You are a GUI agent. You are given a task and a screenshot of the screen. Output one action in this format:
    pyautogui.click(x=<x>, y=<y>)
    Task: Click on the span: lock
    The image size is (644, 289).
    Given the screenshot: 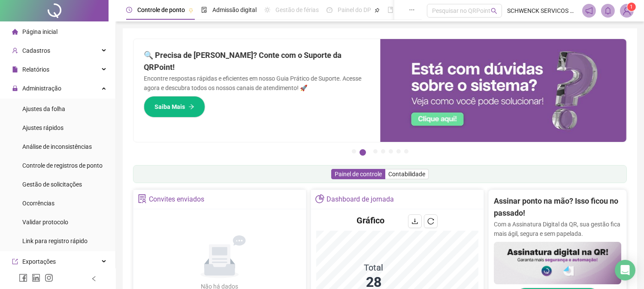 What is the action you would take?
    pyautogui.click(x=15, y=88)
    